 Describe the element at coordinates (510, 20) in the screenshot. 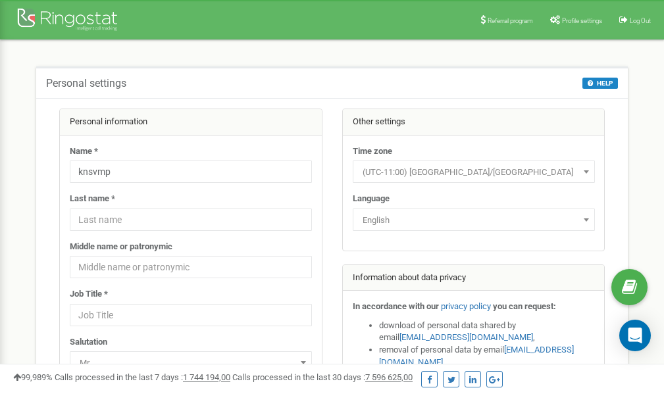

I see `span: Referral program` at that location.